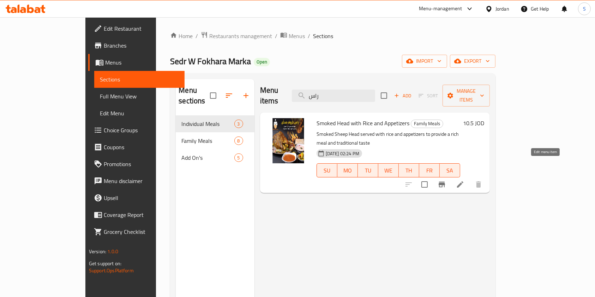 This screenshot has height=297, width=595. What do you see at coordinates (368, 170) in the screenshot?
I see `button: TU` at bounding box center [368, 170].